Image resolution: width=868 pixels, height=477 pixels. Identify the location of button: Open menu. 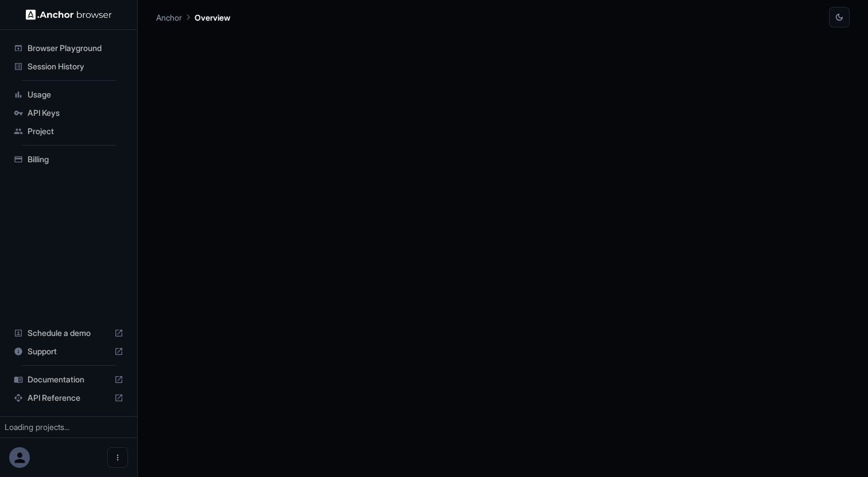
(118, 457).